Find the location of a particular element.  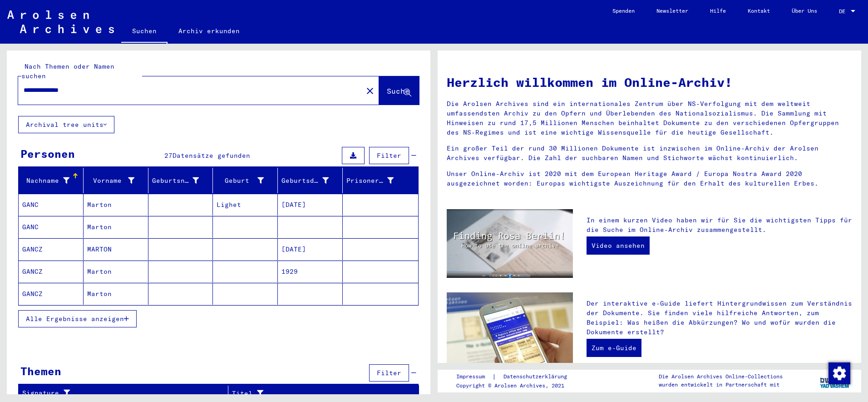

mat-header-cell: Geburtsname is located at coordinates (181, 180).